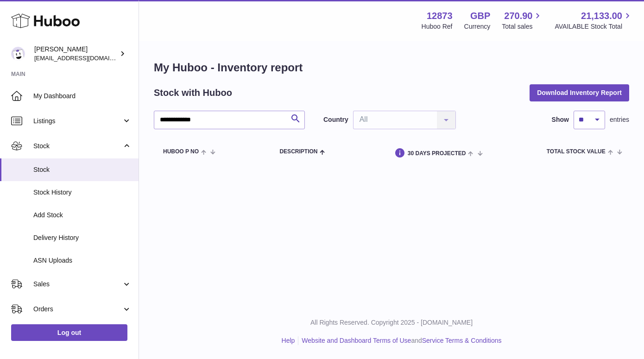 This screenshot has height=359, width=644. Describe the element at coordinates (593, 27) in the screenshot. I see `span: AVAILABLE Stock Total` at that location.